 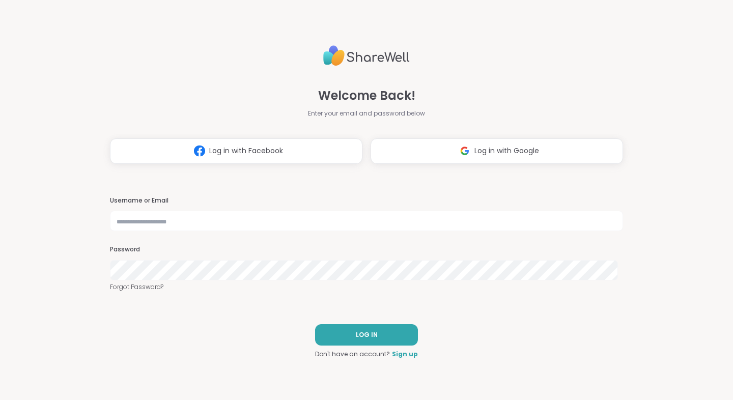 I want to click on h3: Password, so click(x=366, y=249).